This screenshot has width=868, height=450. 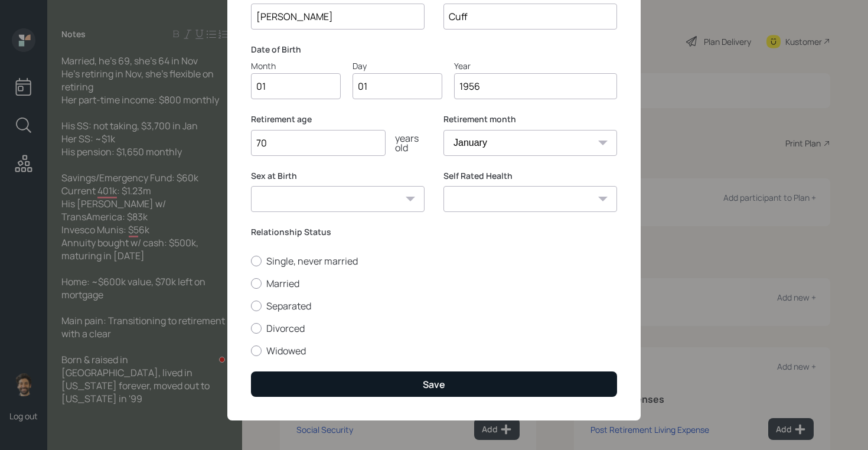 What do you see at coordinates (434, 384) in the screenshot?
I see `button: Save` at bounding box center [434, 384].